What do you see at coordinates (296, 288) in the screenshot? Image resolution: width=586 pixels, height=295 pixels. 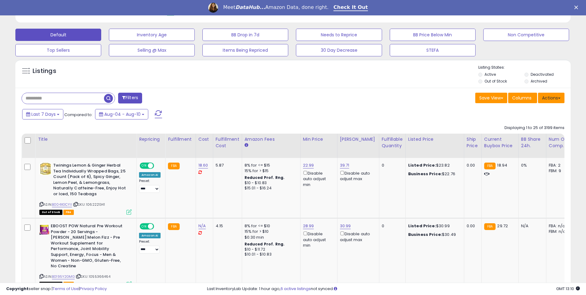 I see `a: 6 active listings` at bounding box center [296, 288].